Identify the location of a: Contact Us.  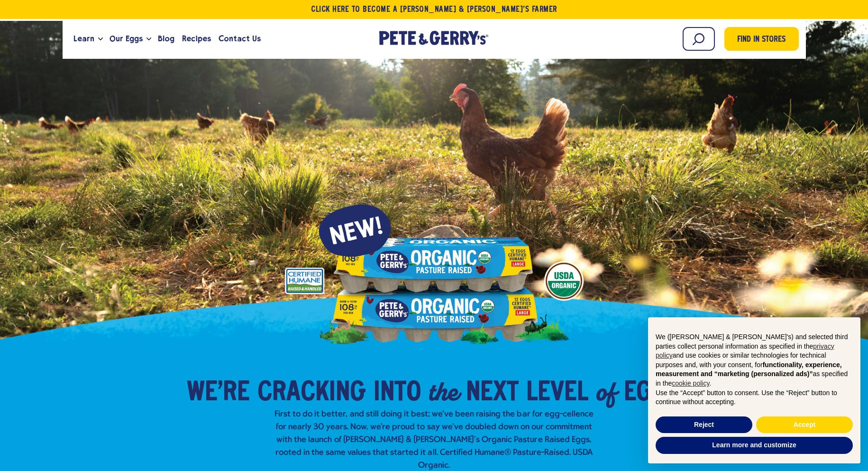
(240, 39).